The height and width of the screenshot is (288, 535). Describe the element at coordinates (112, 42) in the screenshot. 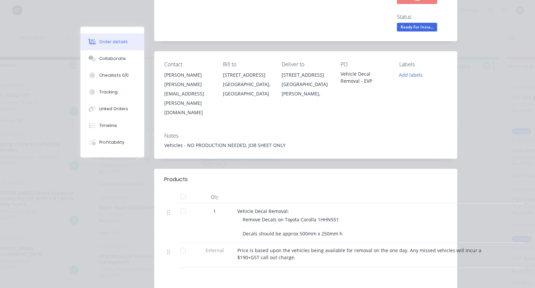

I see `button: Order details` at that location.